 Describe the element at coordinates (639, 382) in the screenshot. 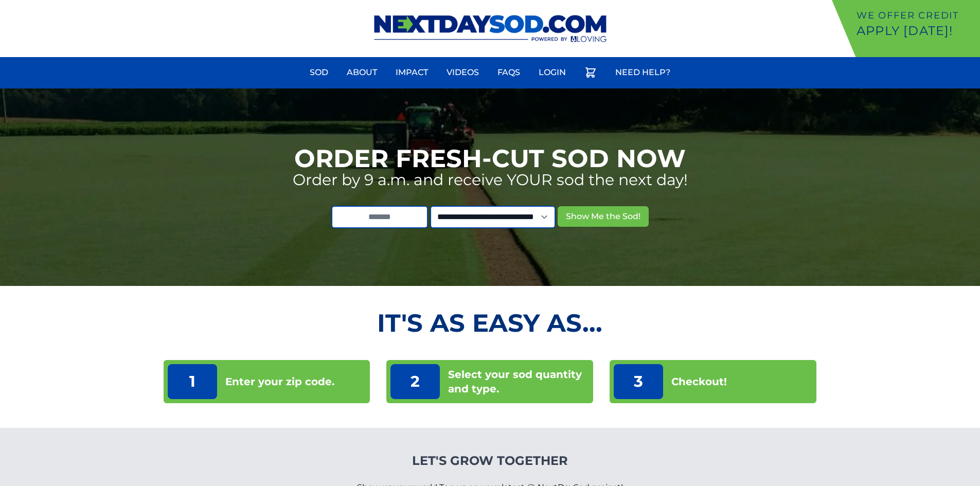

I see `p: 3` at that location.